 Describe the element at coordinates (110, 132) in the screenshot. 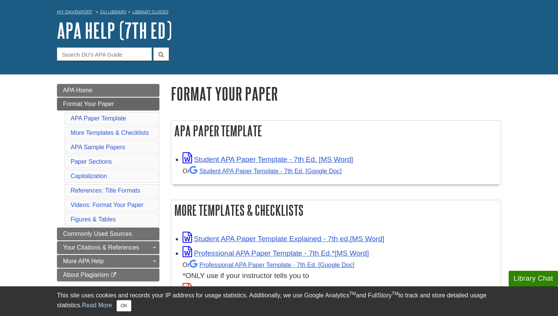

I see `a: More Templates & Checklists` at that location.